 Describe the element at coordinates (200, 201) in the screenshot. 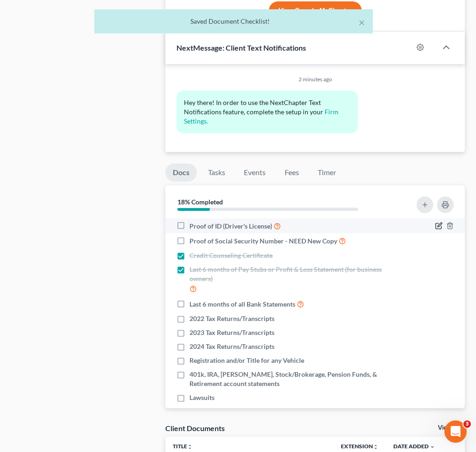

I see `strong: 18% Completed` at that location.